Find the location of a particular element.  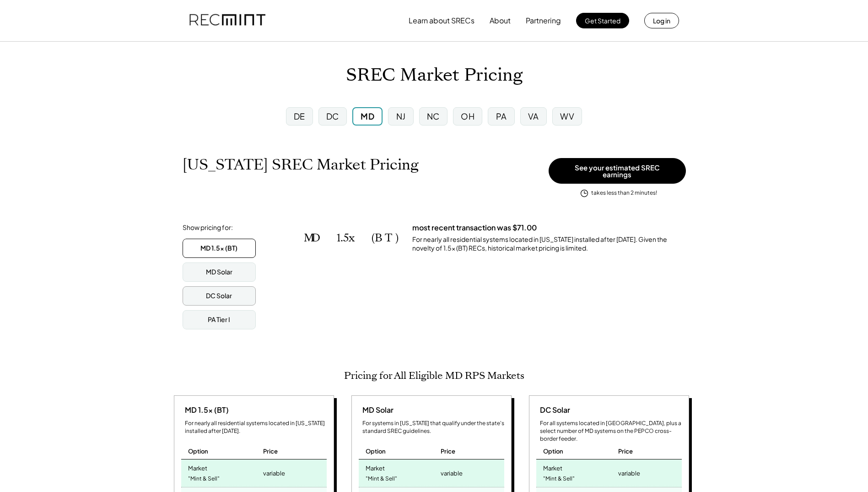

div: takes less than 2 minutes! is located at coordinates (624, 193).